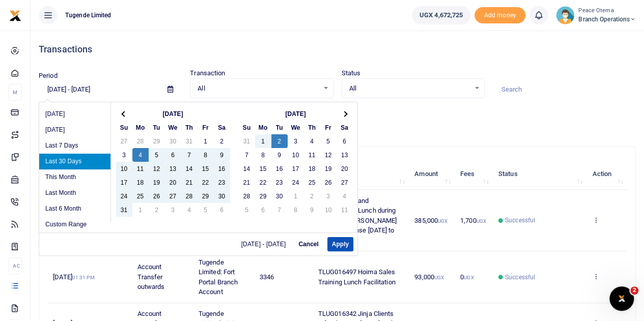  Describe the element at coordinates (84, 277) in the screenshot. I see `small: 01:31 PM` at that location.